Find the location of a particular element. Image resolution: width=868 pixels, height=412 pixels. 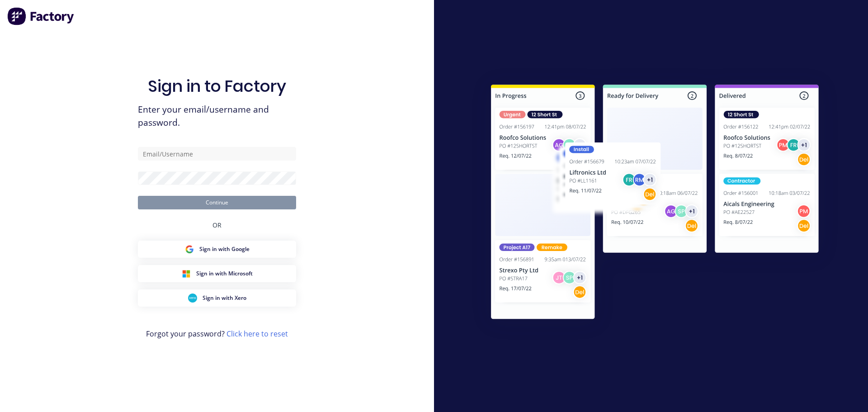

div: OR is located at coordinates (217, 224).